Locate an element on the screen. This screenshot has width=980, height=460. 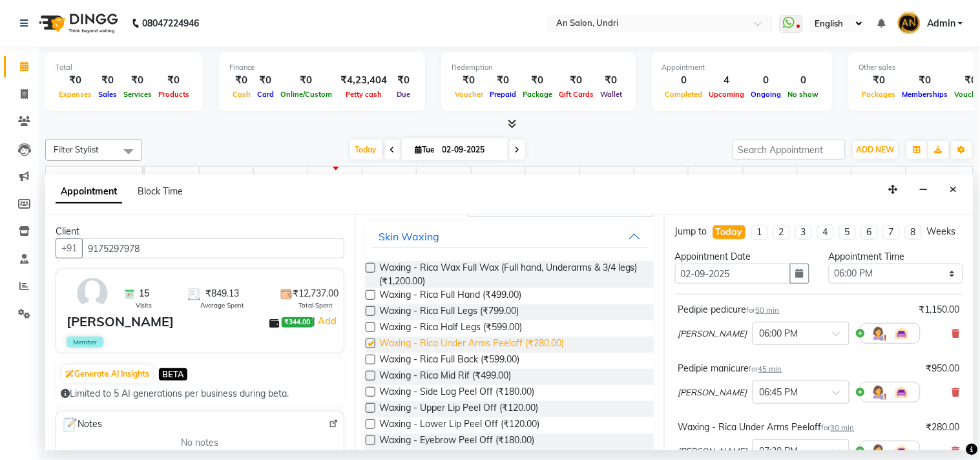
span: Memberships is located at coordinates (925, 94).